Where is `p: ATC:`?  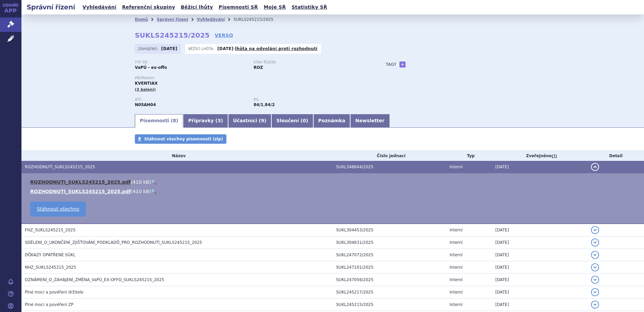
p: ATC: is located at coordinates (191, 100).